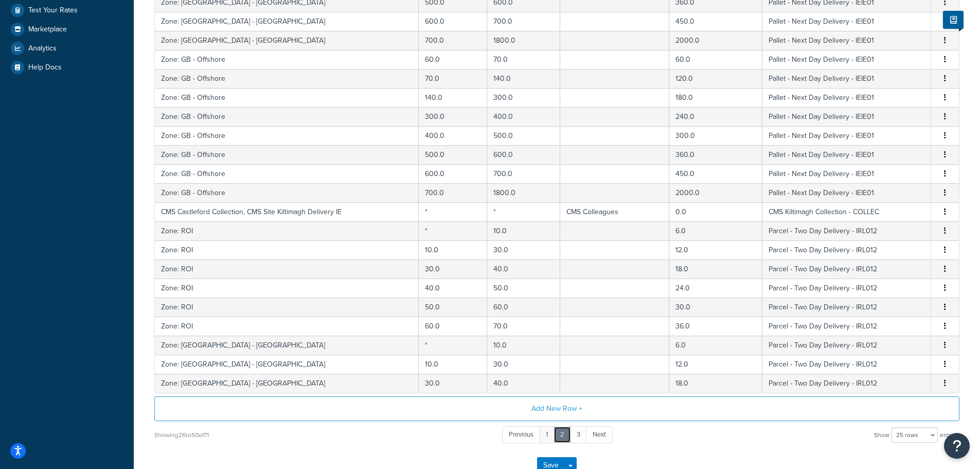 The width and height of the screenshot is (980, 469). Describe the element at coordinates (716, 97) in the screenshot. I see `td: 180.0` at that location.